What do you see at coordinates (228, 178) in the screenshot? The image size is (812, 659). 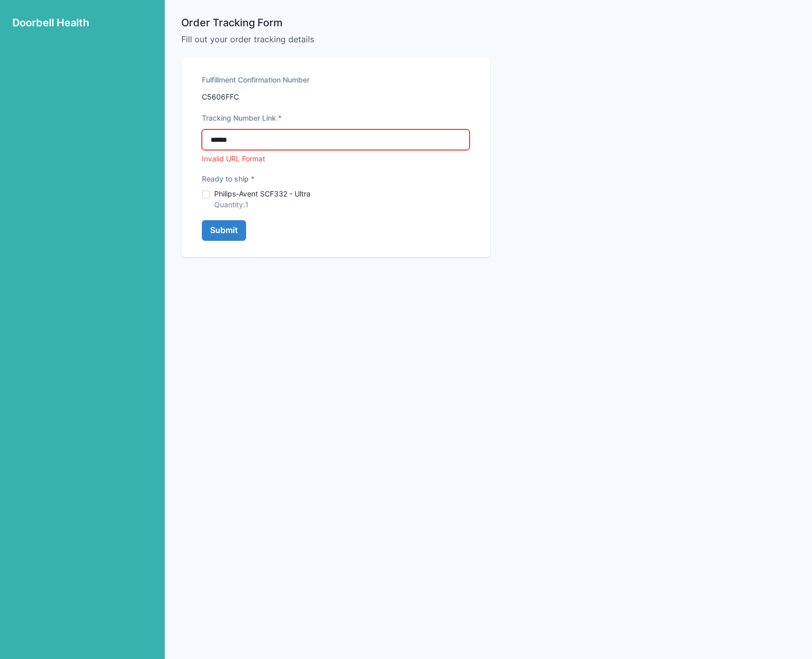 I see `label: Ready to ship` at bounding box center [228, 178].